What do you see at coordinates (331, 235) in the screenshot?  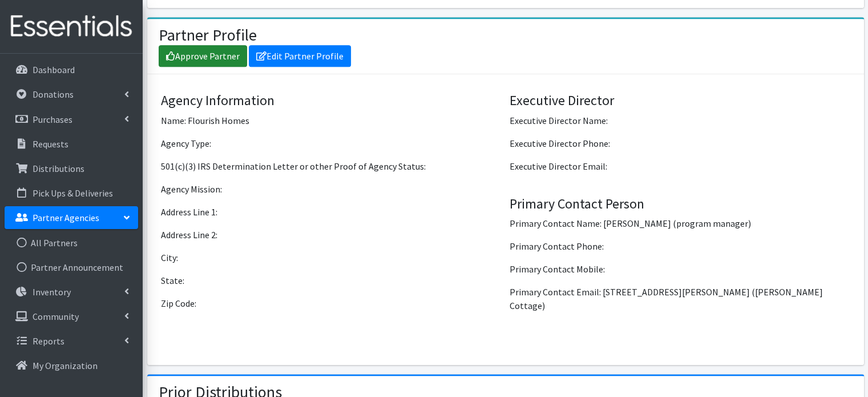 I see `p: Address Line 2:` at bounding box center [331, 235].